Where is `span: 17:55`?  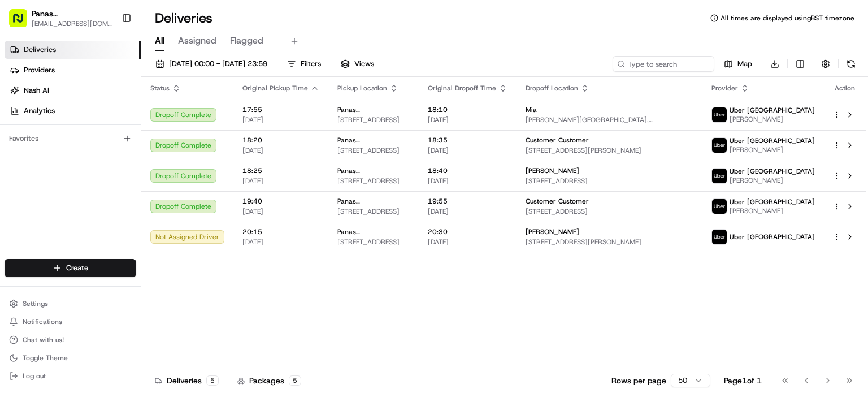 span: 17:55 is located at coordinates (281, 110).